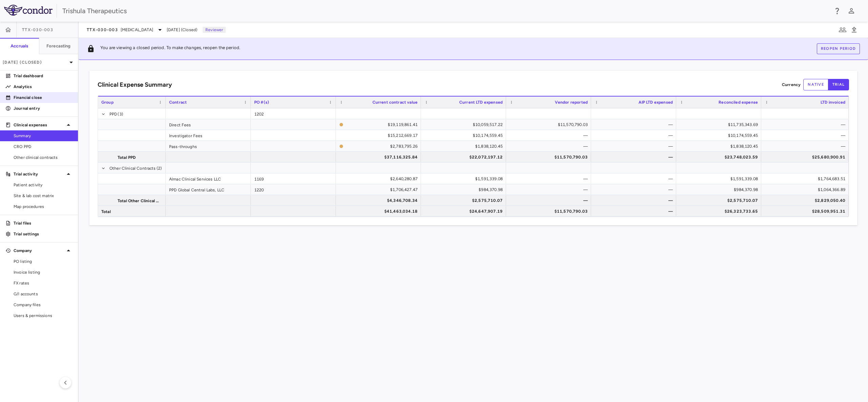  What do you see at coordinates (43, 185) in the screenshot?
I see `span: Patient activity` at bounding box center [43, 185].